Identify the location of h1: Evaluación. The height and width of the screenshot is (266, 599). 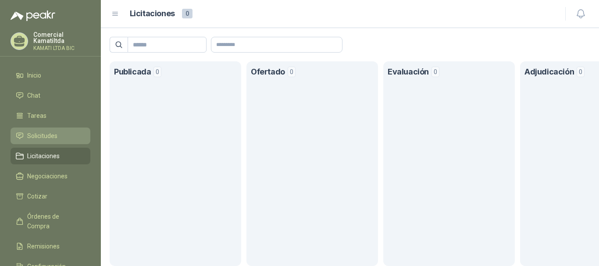
(408, 72).